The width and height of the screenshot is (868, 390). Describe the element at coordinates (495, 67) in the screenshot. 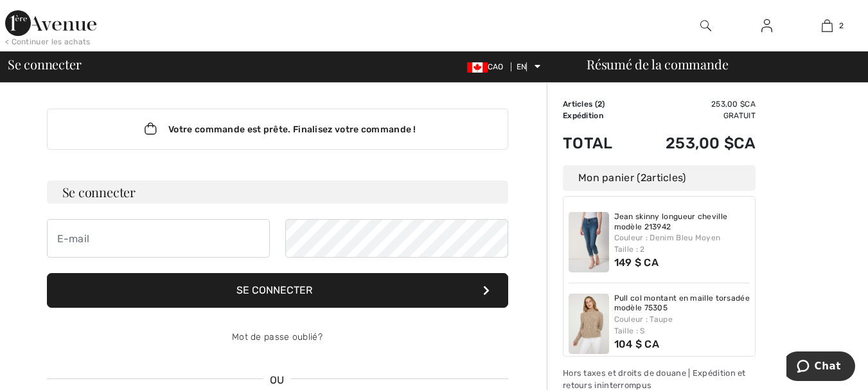

I see `font: CAO` at that location.